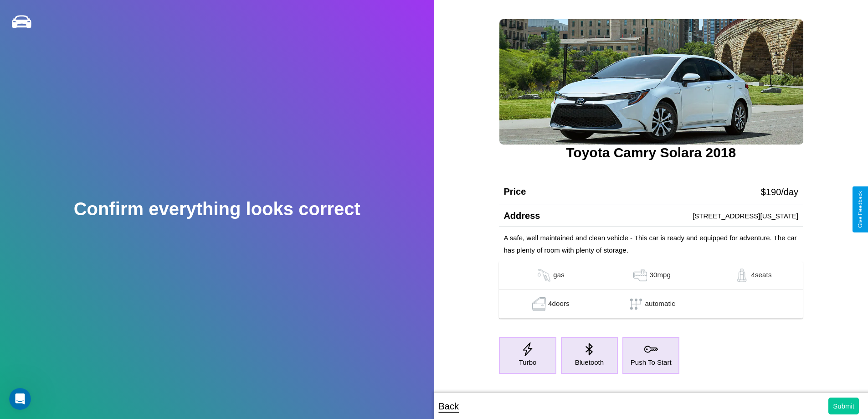  What do you see at coordinates (661, 304) in the screenshot?
I see `p: automatic` at bounding box center [661, 304].